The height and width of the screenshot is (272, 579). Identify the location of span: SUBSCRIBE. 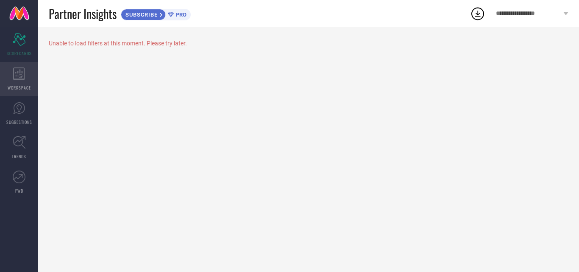
(140, 14).